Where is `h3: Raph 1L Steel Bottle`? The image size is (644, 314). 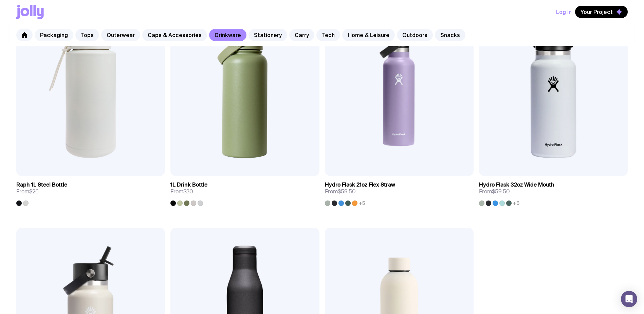
h3: Raph 1L Steel Bottle is located at coordinates (42, 185).